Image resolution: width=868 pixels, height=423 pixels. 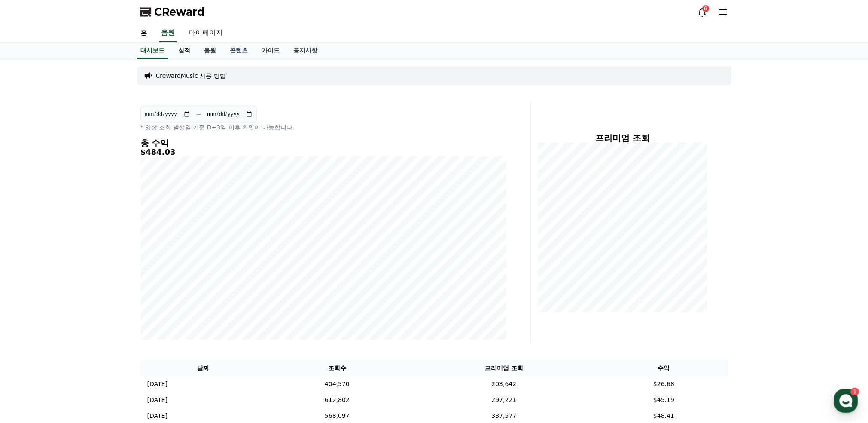 I want to click on span: CReward, so click(x=179, y=12).